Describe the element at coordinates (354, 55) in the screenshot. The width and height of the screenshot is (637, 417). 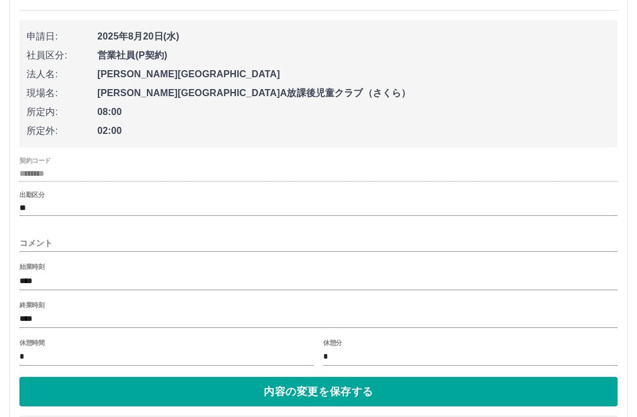
I see `span: 営業社員(P契約)` at that location.